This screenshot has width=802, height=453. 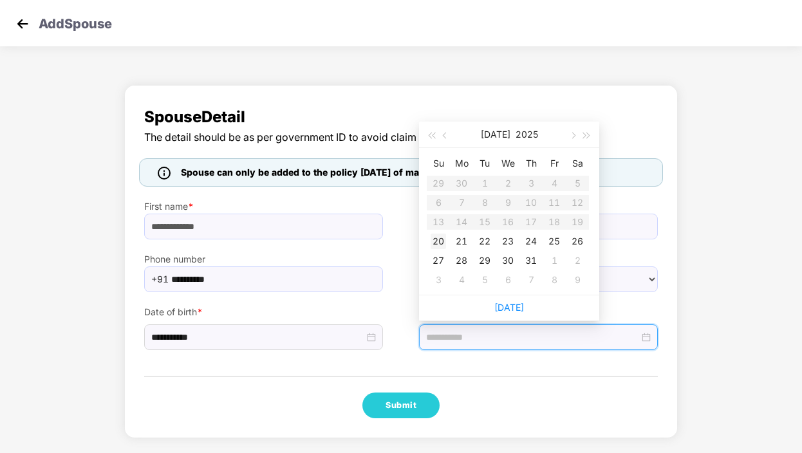 What do you see at coordinates (438, 261) in the screenshot?
I see `td: 2025-07-27` at bounding box center [438, 261].